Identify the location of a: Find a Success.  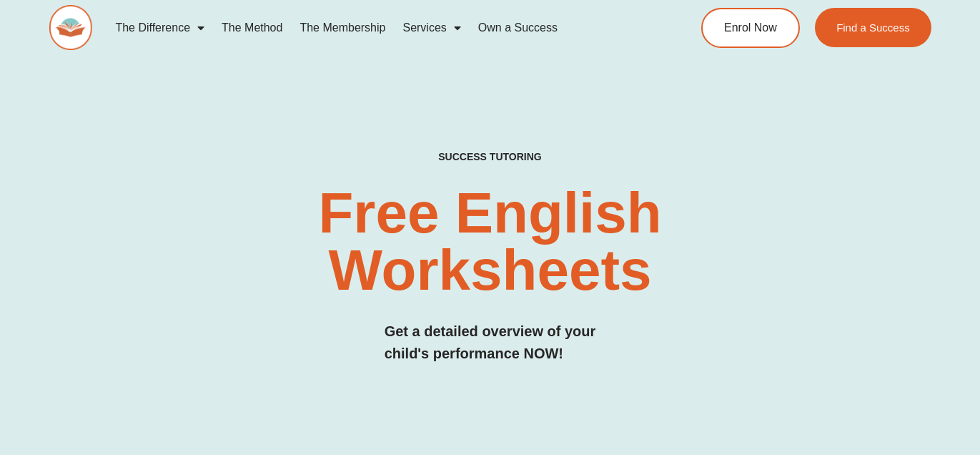
(873, 27).